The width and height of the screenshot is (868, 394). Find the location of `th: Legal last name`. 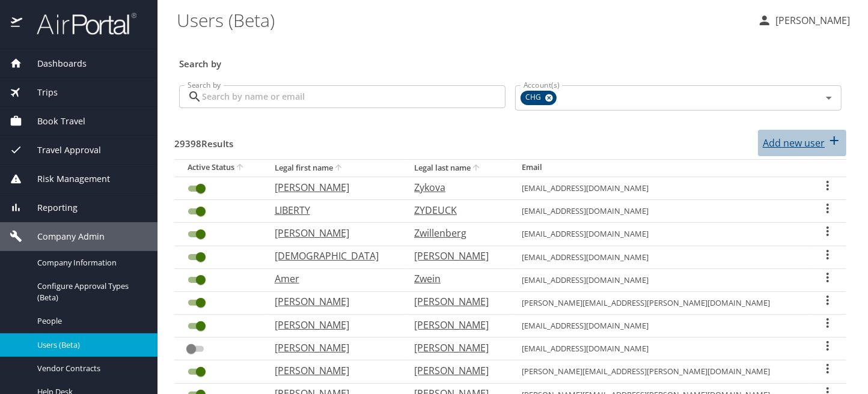

th: Legal last name is located at coordinates (458, 167).